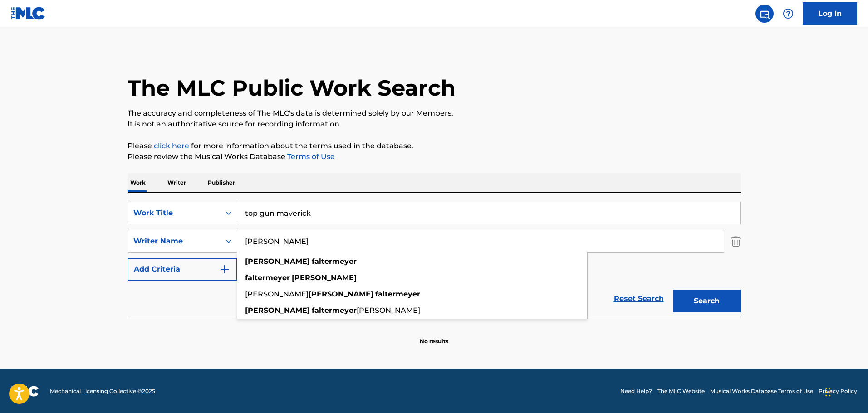 This screenshot has height=413, width=868. What do you see at coordinates (221, 182) in the screenshot?
I see `p: Publisher` at bounding box center [221, 182].